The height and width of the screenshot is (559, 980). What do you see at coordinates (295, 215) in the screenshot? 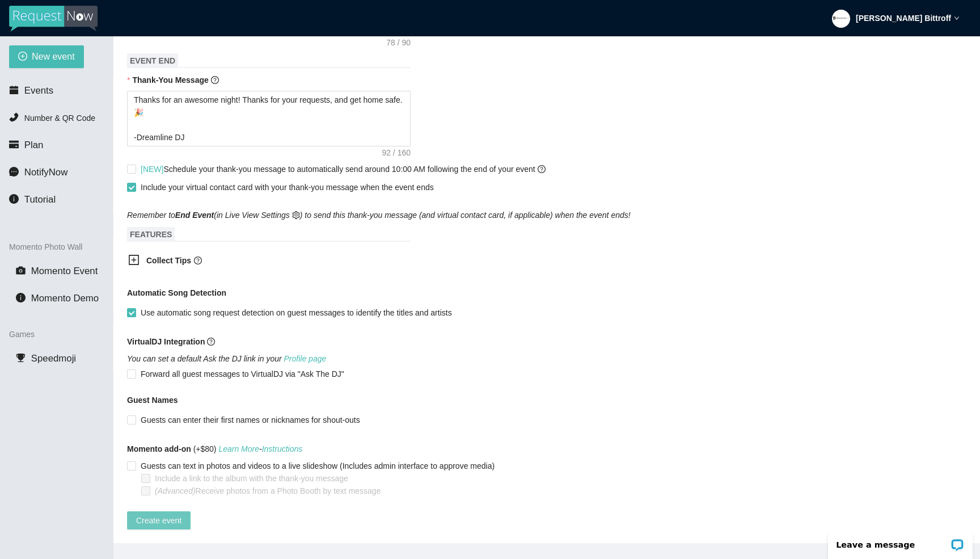
I see `span: setting` at bounding box center [295, 215].